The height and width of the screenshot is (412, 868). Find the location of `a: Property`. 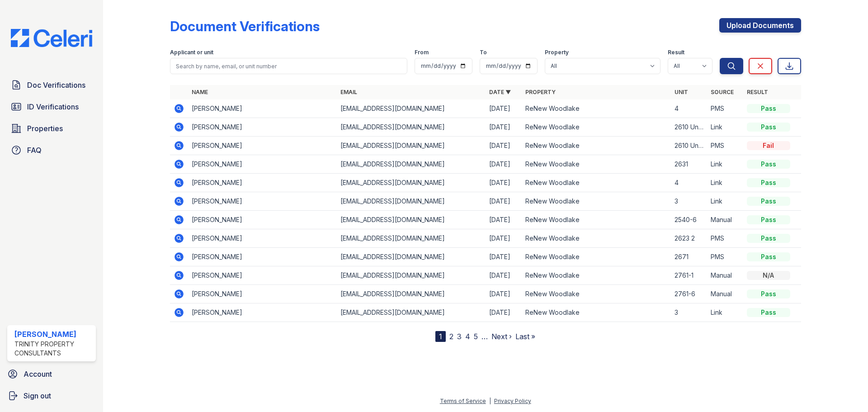

a: Property is located at coordinates (540, 92).